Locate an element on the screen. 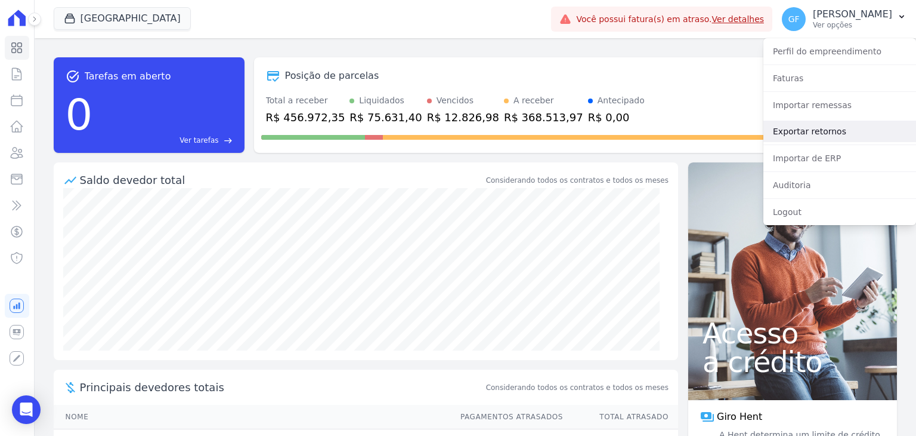 The height and width of the screenshot is (436, 916). th: Nome is located at coordinates (251, 416).